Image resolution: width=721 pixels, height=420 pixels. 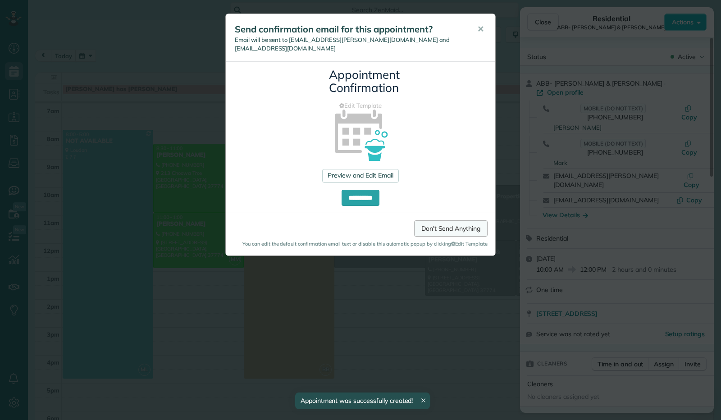 What do you see at coordinates (363, 401) in the screenshot?
I see `div: Appointment was successfully created!` at bounding box center [363, 401].